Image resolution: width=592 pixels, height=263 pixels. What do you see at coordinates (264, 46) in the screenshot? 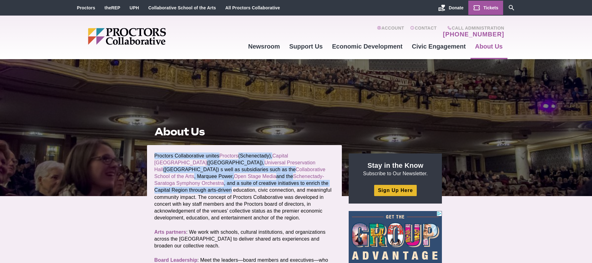
I see `a: Newsroom` at bounding box center [264, 46].